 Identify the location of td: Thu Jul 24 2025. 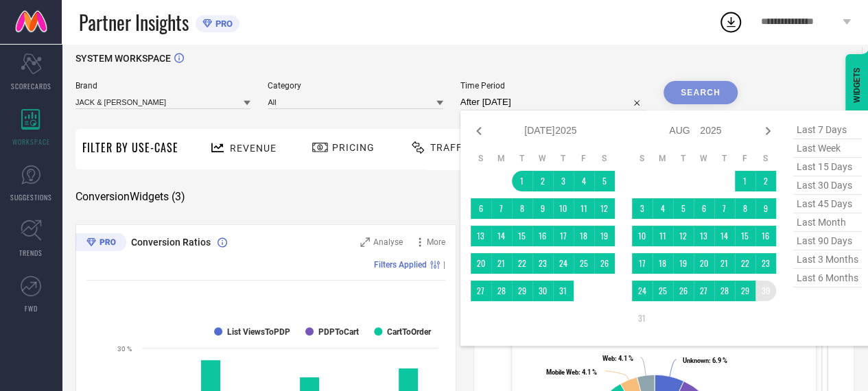
(564, 263).